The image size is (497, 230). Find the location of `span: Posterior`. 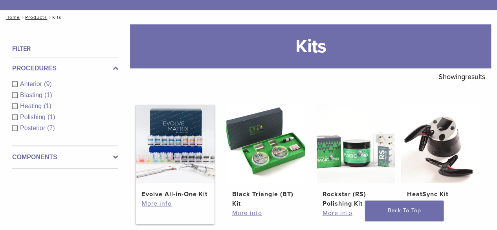

span: Posterior is located at coordinates (33, 128).